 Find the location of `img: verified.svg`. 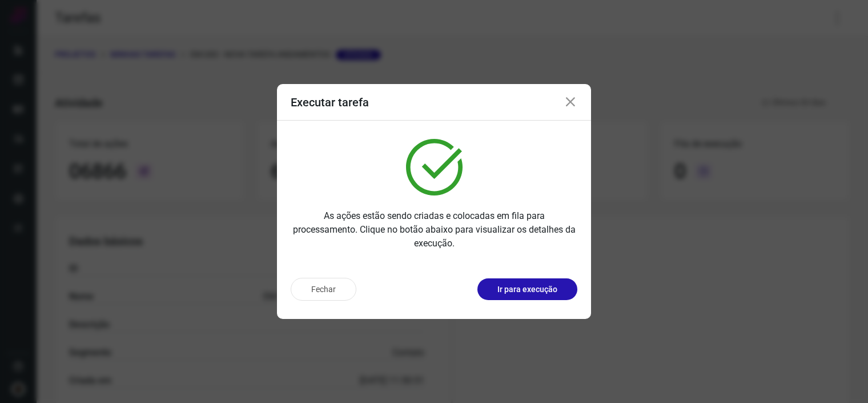

img: verified.svg is located at coordinates (434, 167).